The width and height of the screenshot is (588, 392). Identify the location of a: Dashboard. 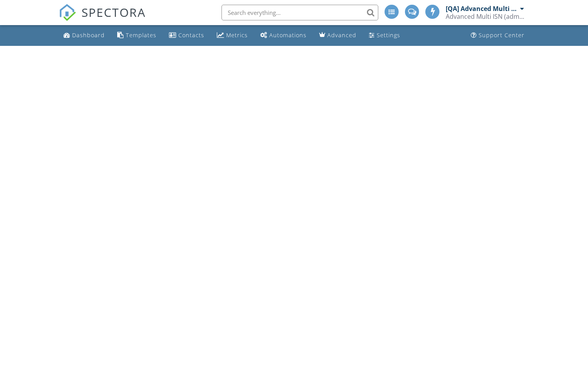
(84, 36).